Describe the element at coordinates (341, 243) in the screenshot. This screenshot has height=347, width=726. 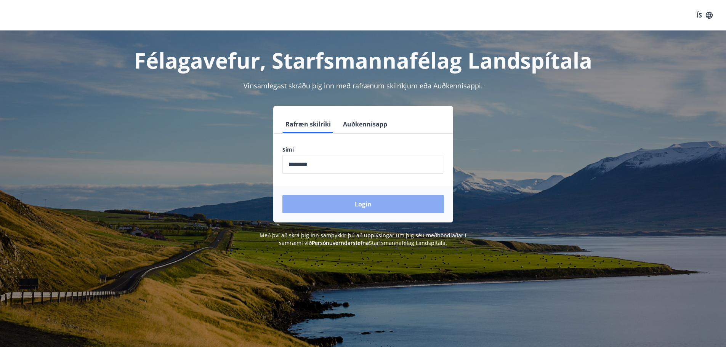
I see `a: Persónuverndarstefna` at that location.